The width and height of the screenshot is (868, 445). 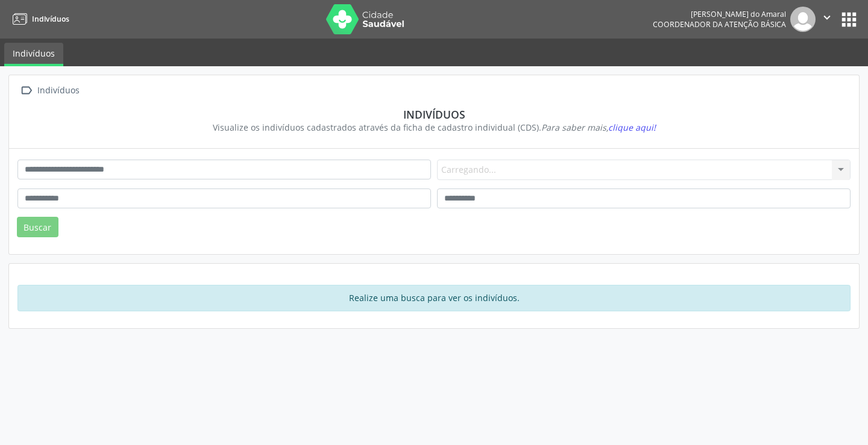 What do you see at coordinates (49, 90) in the screenshot?
I see `a:  Indivíduos` at bounding box center [49, 90].